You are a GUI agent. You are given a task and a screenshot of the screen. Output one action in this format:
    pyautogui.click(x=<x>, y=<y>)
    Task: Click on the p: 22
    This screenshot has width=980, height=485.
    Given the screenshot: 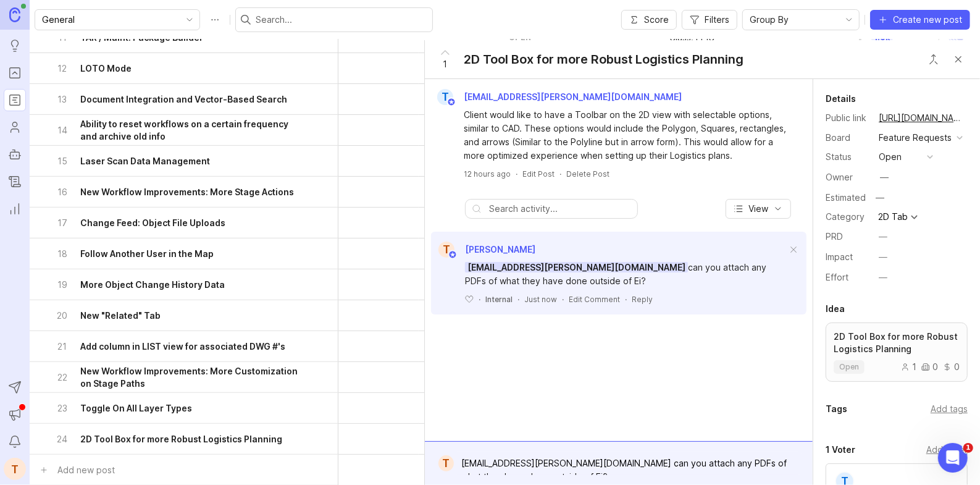 What is the action you would take?
    pyautogui.click(x=63, y=377)
    